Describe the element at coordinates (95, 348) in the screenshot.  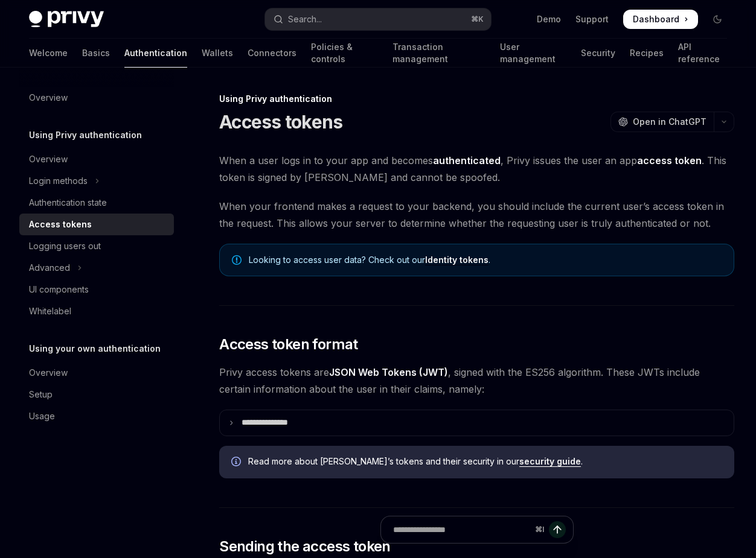
I see `h5: Using your own authentication` at that location.